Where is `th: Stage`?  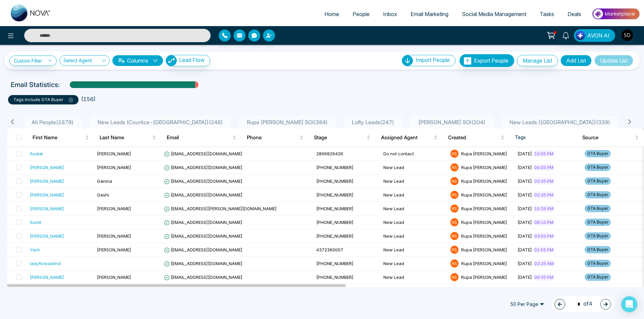
th: Stage is located at coordinates (342, 138).